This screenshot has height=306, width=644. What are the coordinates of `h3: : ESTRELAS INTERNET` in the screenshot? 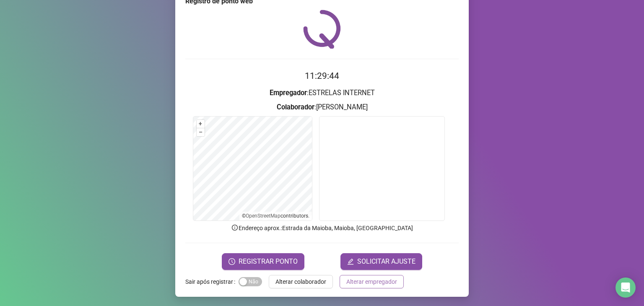 It's located at (322, 93).